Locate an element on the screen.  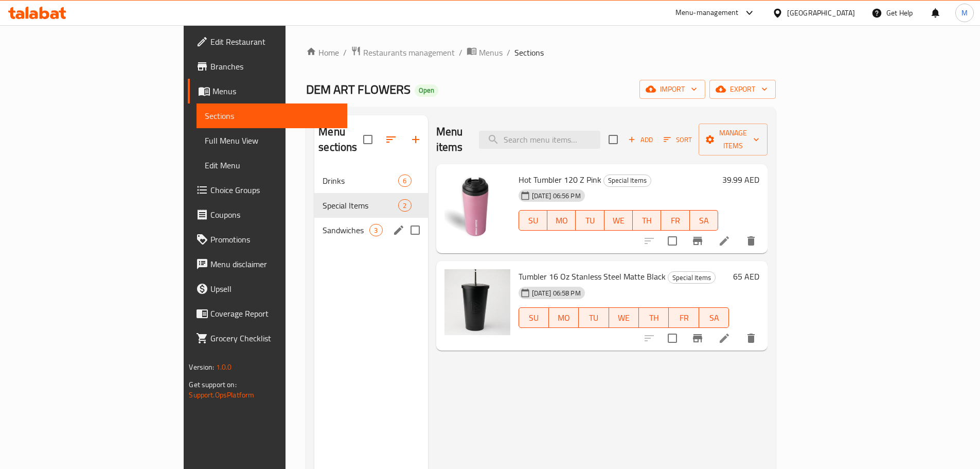
span: Edit Restaurant is located at coordinates (275, 42).